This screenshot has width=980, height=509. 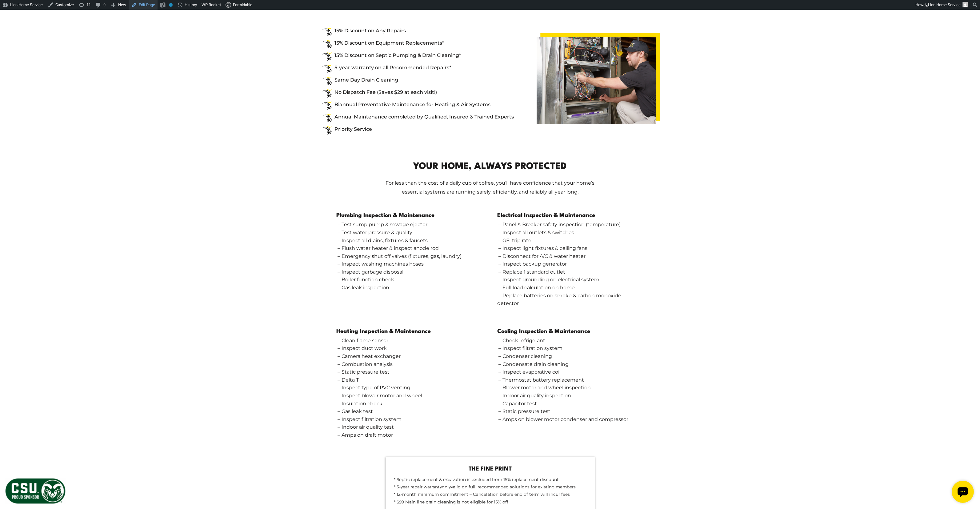 What do you see at coordinates (571, 233) in the screenshot?
I see `li: Inspect all outlets & switches` at bounding box center [571, 233].